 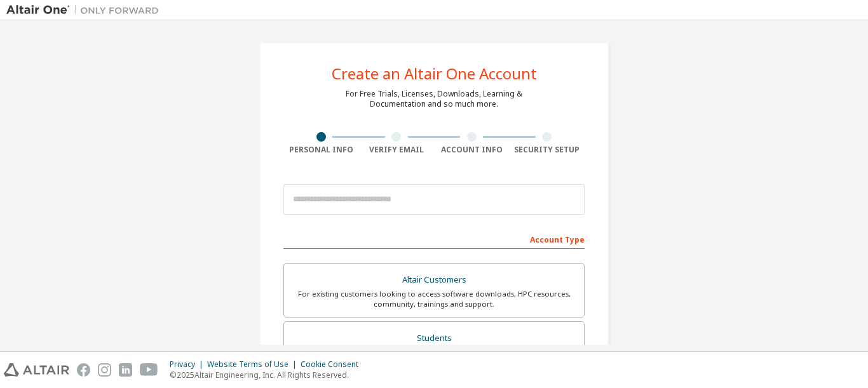 I want to click on div: Altair Customers, so click(x=434, y=280).